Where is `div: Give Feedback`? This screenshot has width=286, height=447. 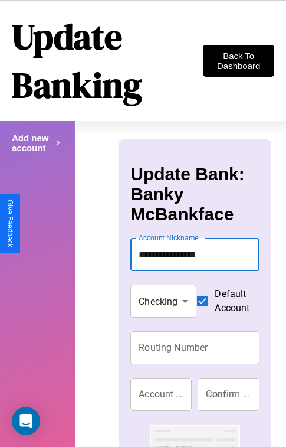
div: Give Feedback is located at coordinates (10, 223).